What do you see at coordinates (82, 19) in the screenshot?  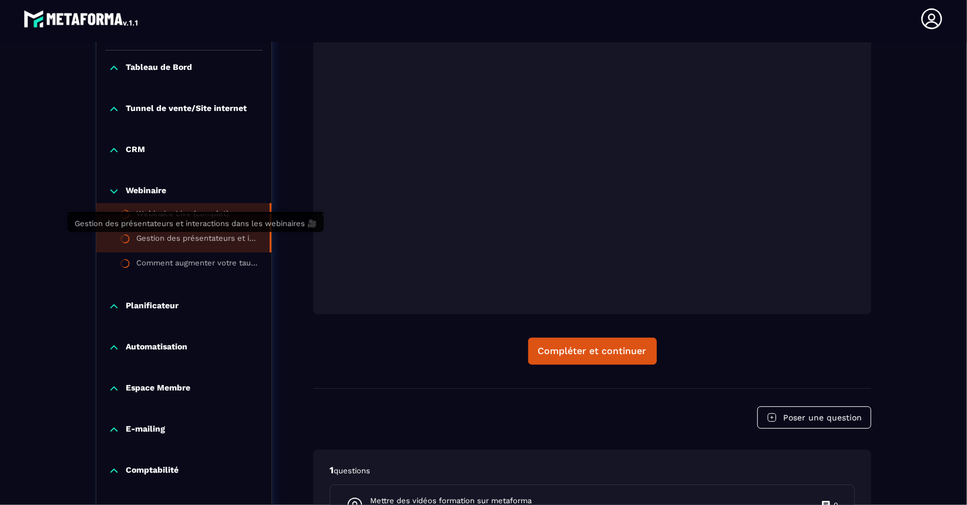 I see `img: logo` at bounding box center [82, 19].